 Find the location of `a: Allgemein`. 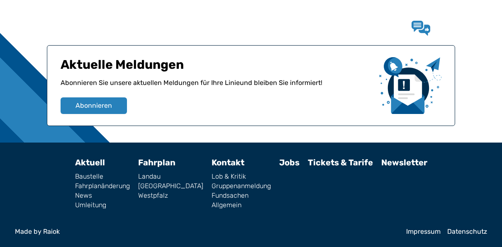

a: Allgemein is located at coordinates (241, 205).